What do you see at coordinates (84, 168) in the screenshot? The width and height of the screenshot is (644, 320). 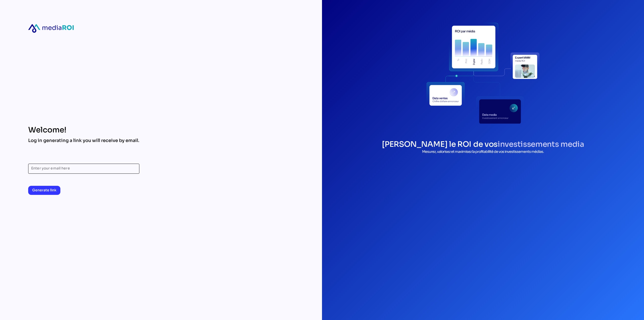 I see `input: Enter your email here` at bounding box center [84, 168].